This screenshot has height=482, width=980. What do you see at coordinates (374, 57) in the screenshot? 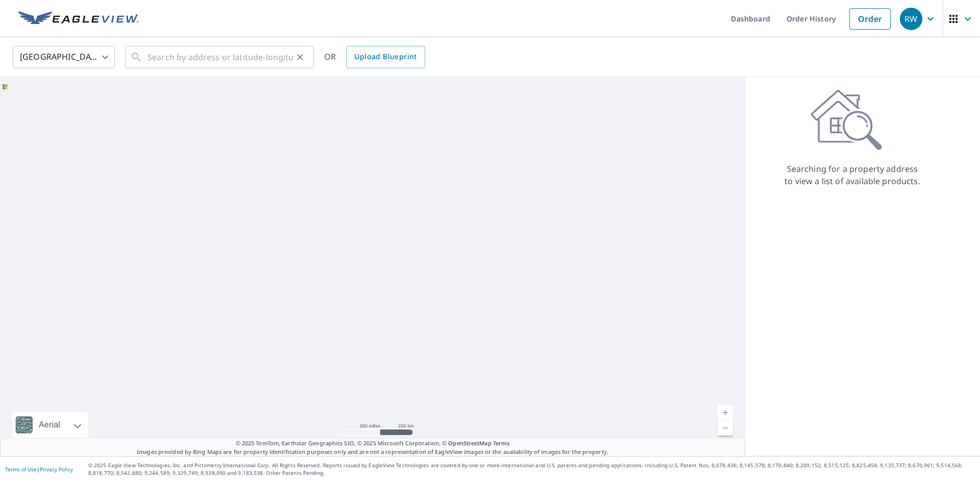
I see `div: OR` at bounding box center [374, 57].